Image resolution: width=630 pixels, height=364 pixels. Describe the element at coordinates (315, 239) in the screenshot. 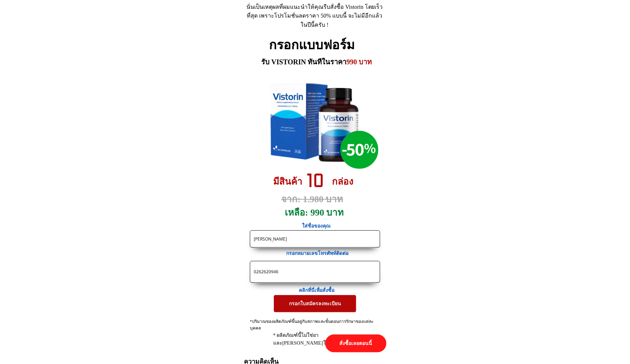

I see `input: ชื่อ-นามสกุล` at that location.